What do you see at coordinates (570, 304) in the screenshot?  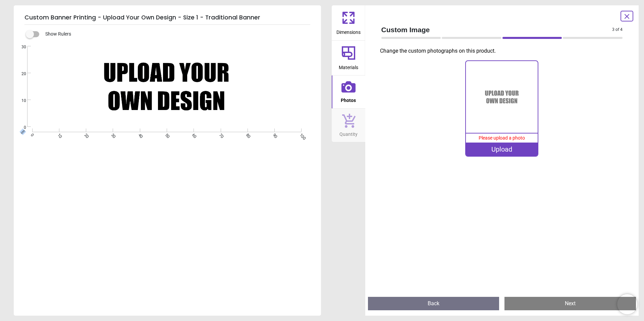 I see `button: Next` at bounding box center [570, 304].